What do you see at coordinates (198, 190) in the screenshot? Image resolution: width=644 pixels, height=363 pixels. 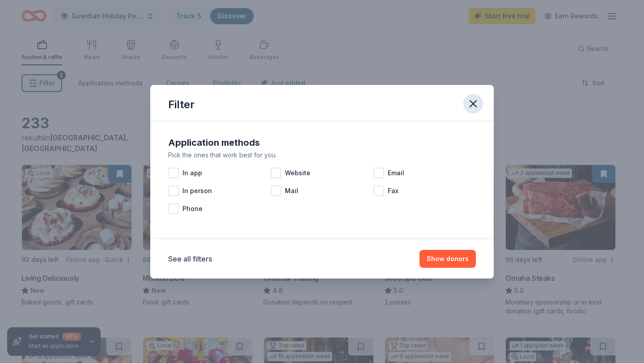 I see `span: In person` at bounding box center [198, 190].